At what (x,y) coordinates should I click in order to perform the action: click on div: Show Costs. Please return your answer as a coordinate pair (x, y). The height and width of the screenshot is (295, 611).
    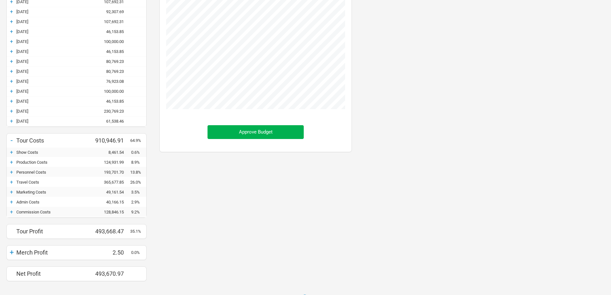
    Looking at the image, I should click on (54, 152).